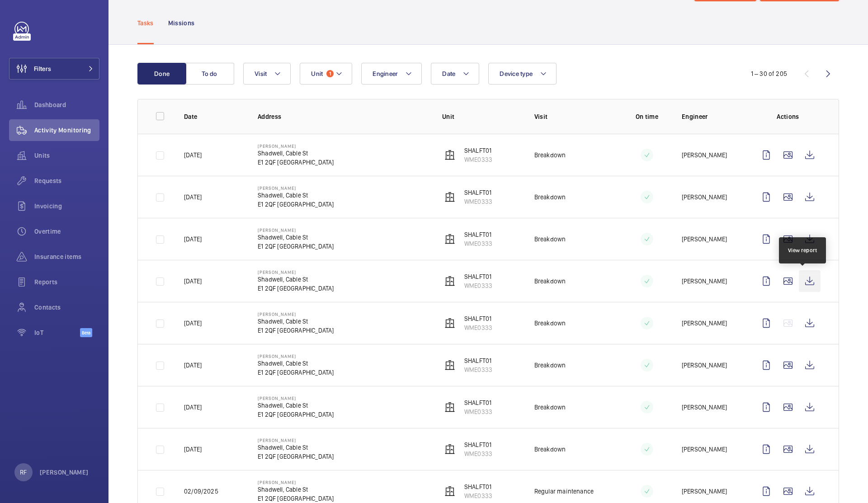 The image size is (868, 503). I want to click on p: Missions, so click(181, 23).